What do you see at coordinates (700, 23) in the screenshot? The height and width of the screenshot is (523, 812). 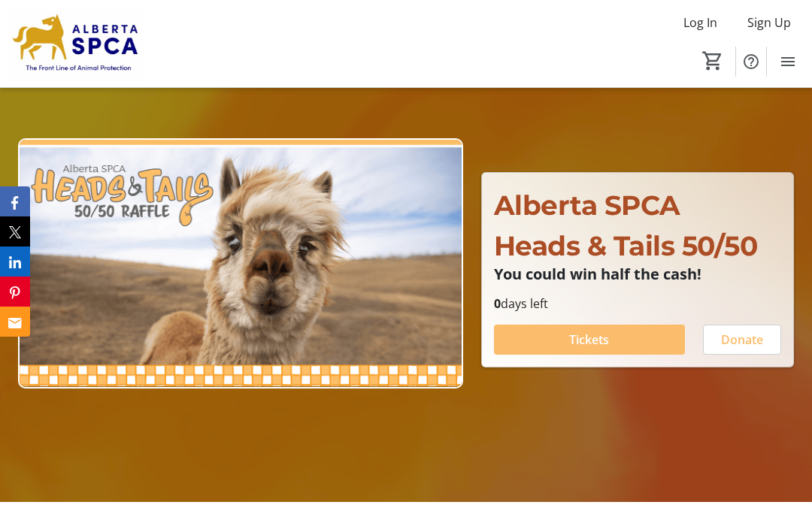 I see `span: Log In` at bounding box center [700, 23].